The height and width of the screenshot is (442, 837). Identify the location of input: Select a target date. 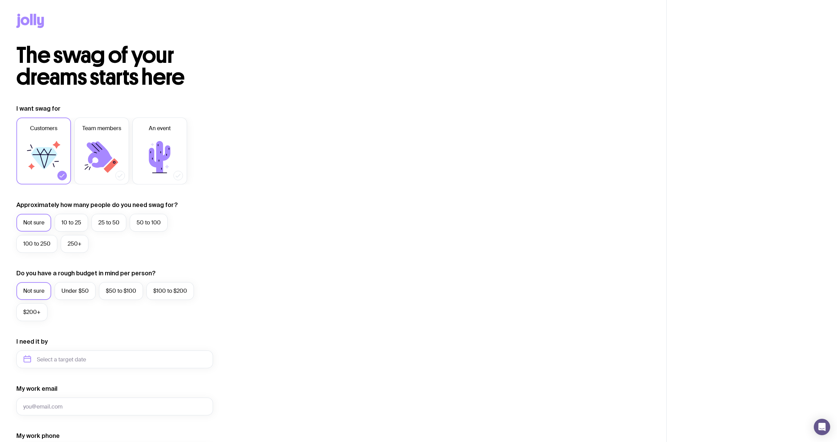
(115, 359).